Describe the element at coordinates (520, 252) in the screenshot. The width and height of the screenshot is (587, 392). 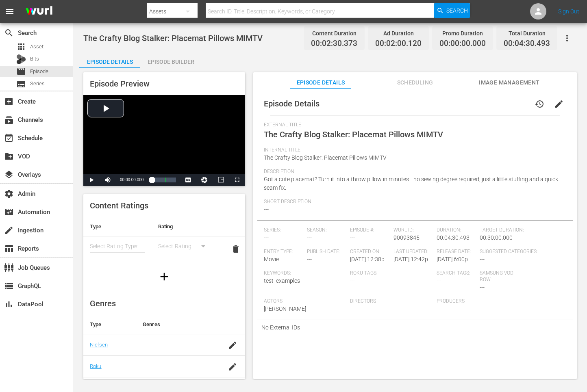
I see `span: Suggested Categories:` at that location.